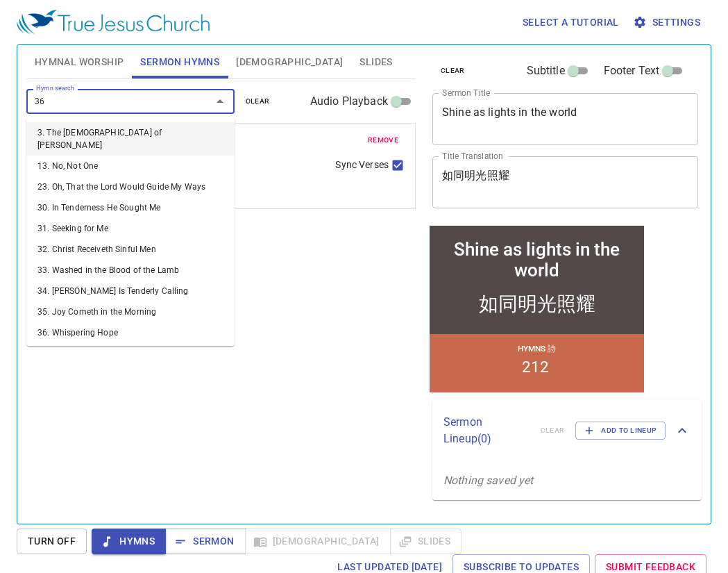 Image resolution: width=728 pixels, height=573 pixels. What do you see at coordinates (131, 228) in the screenshot?
I see `li: 31. Seeking for Me` at bounding box center [131, 228].